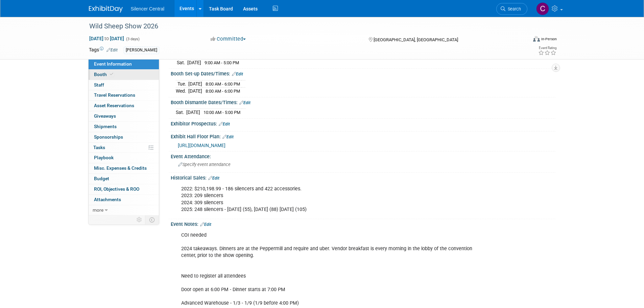 This screenshot has height=308, width=644. Describe the element at coordinates (101, 179) in the screenshot. I see `span: Budget` at that location.